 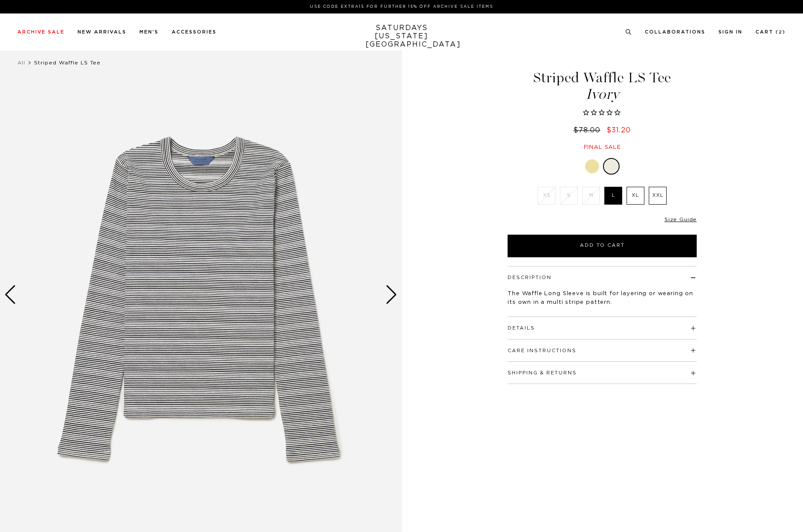 What do you see at coordinates (542, 373) in the screenshot?
I see `button: Shipping & Returns` at bounding box center [542, 373].